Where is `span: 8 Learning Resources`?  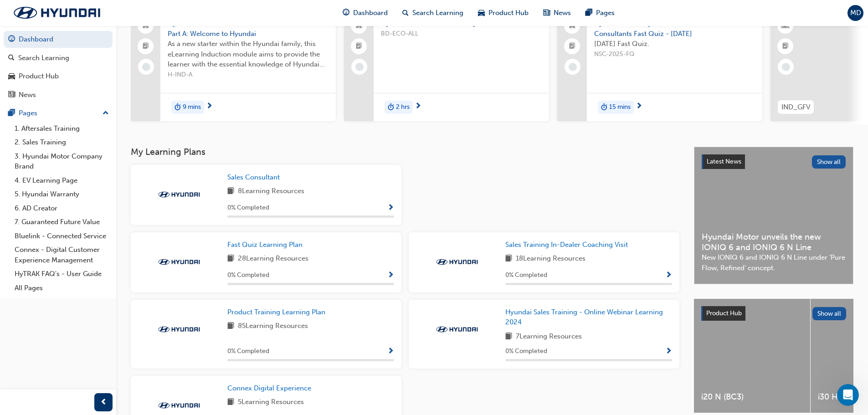
span: 8 Learning Resources is located at coordinates (271, 191).